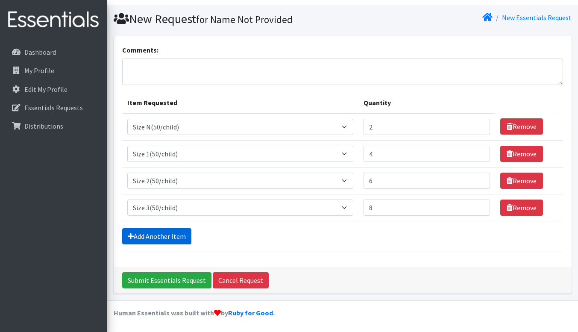  I want to click on a: Ruby for Good, so click(250, 313).